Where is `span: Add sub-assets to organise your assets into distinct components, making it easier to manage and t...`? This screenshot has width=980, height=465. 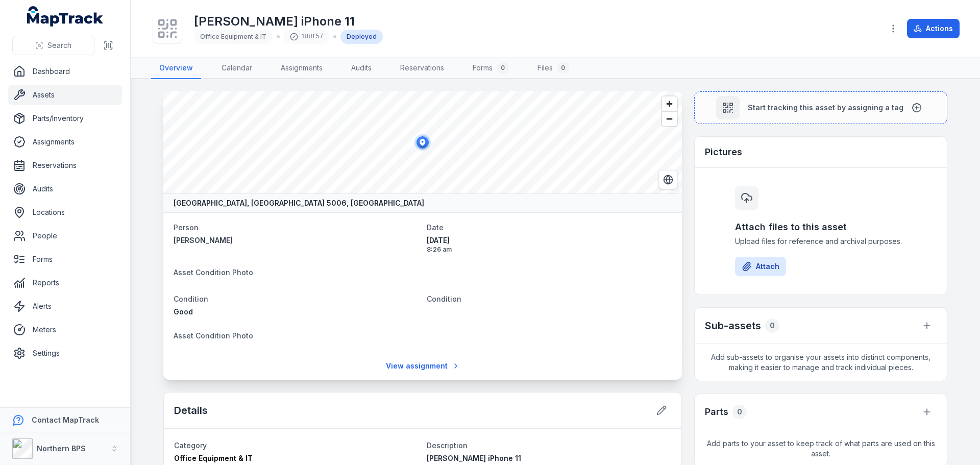 span: Add sub-assets to organise your assets into distinct components, making it easier to manage and t... is located at coordinates (821, 363).